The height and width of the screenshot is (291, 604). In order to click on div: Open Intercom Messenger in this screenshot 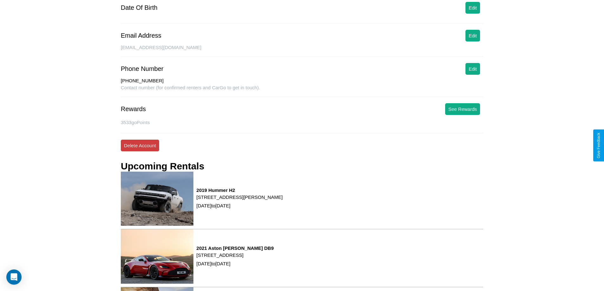, I will do `click(14, 277)`.